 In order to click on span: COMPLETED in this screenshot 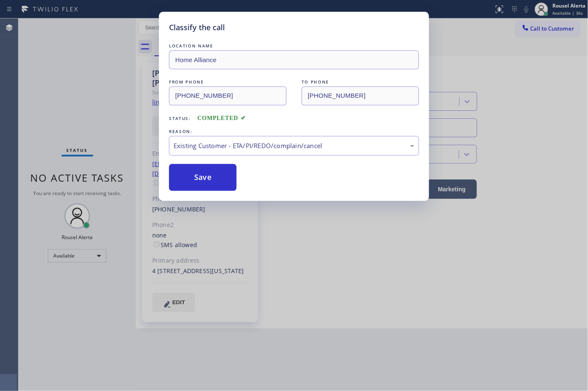, I will do `click(222, 118)`.